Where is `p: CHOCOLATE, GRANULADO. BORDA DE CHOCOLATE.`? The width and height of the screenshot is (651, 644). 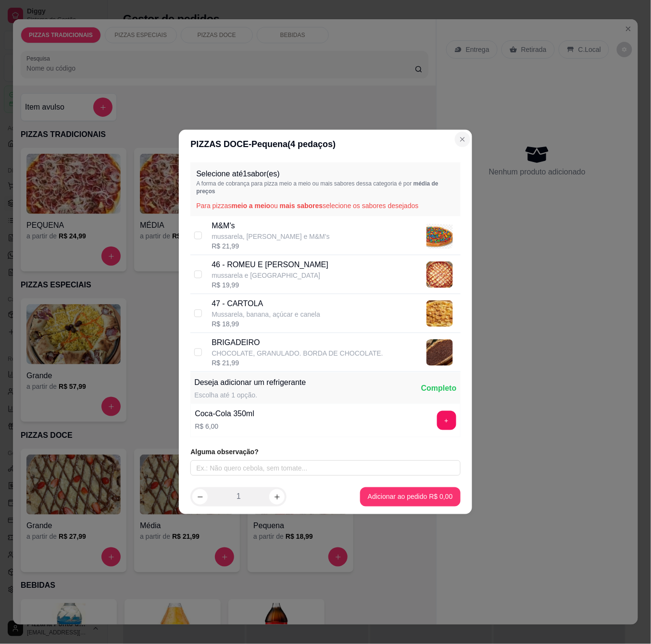
p: CHOCOLATE, GRANULADO. BORDA DE CHOCOLATE. is located at coordinates (297, 353).